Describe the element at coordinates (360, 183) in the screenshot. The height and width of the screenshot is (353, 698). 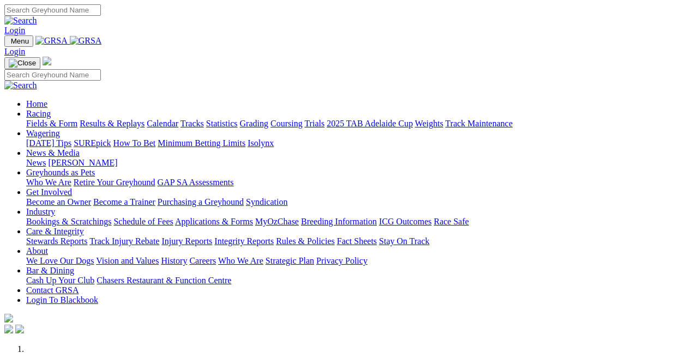
I see `div: Greyhounds as Pets` at that location.